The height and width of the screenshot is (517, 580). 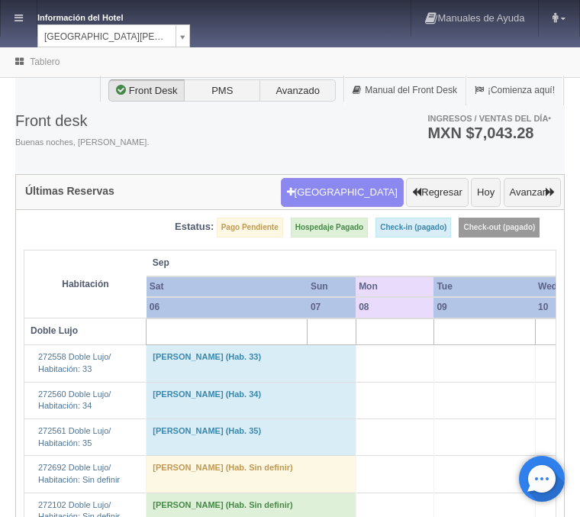 What do you see at coordinates (298, 91) in the screenshot?
I see `label: Avanzado` at bounding box center [298, 91].